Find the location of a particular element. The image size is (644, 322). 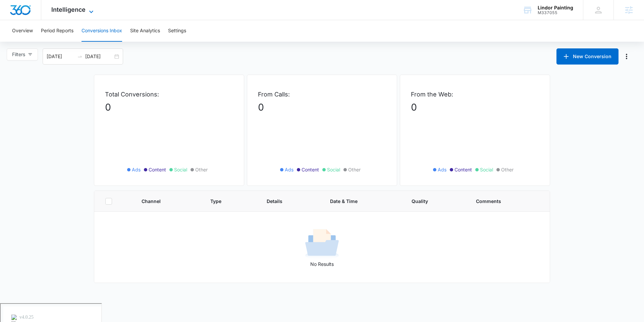

div: account id is located at coordinates (555, 13).